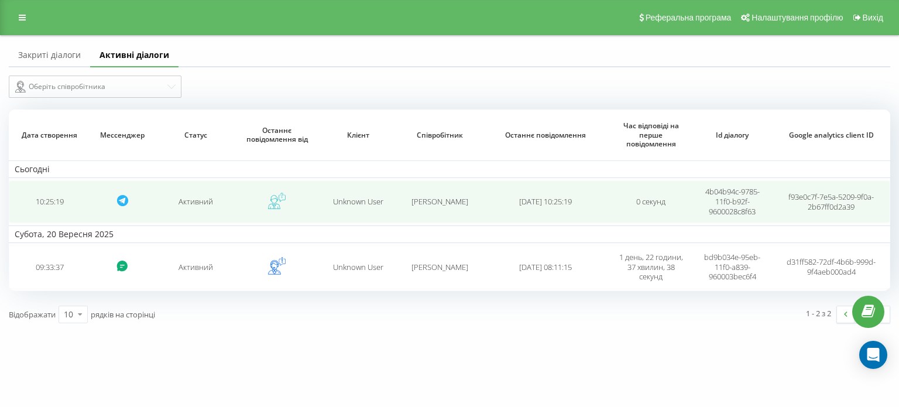 This screenshot has width=899, height=407. Describe the element at coordinates (873, 355) in the screenshot. I see `div: Open Intercom Messenger` at that location.